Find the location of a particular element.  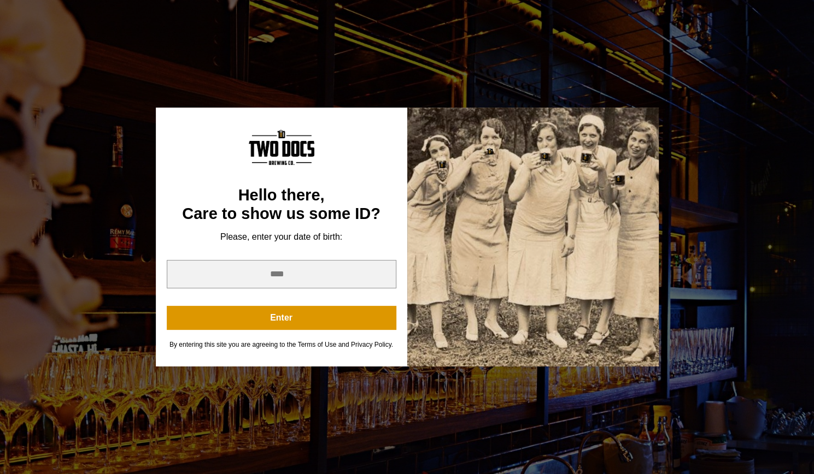

div: By entering this site you are agreeing to the Terms of Use and Privacy Policy. is located at coordinates (282, 345).